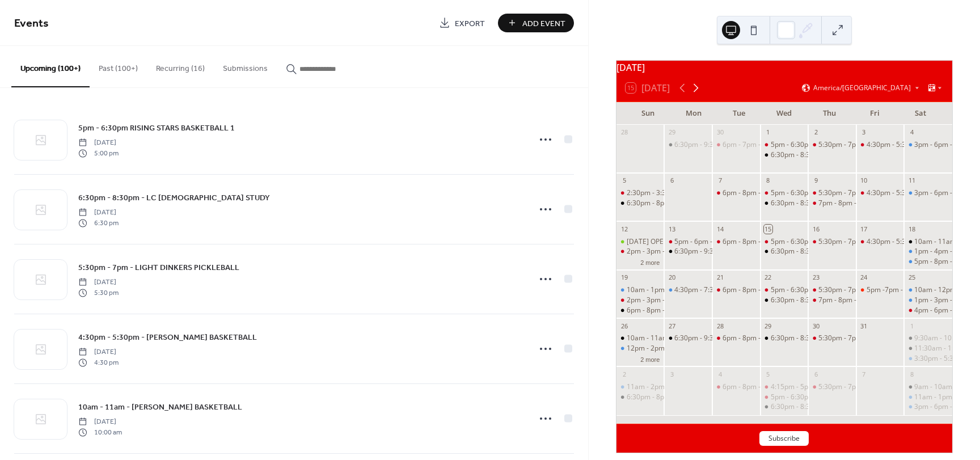  What do you see at coordinates (694, 114) in the screenshot?
I see `div: Mon` at bounding box center [694, 114].